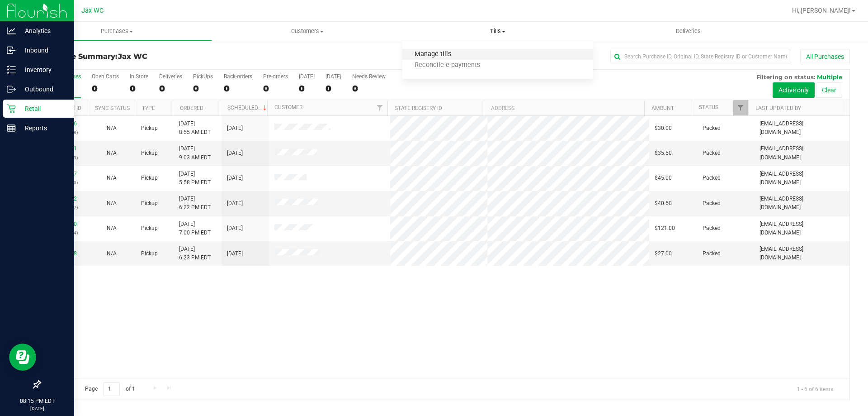 This screenshot has width=868, height=416. I want to click on th: Address, so click(564, 108).